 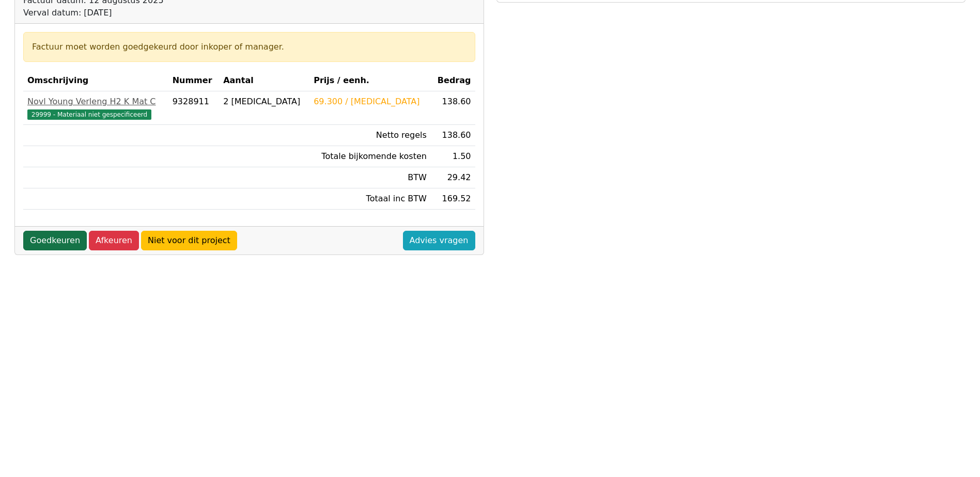 I want to click on a: Goedkeuren, so click(x=55, y=241).